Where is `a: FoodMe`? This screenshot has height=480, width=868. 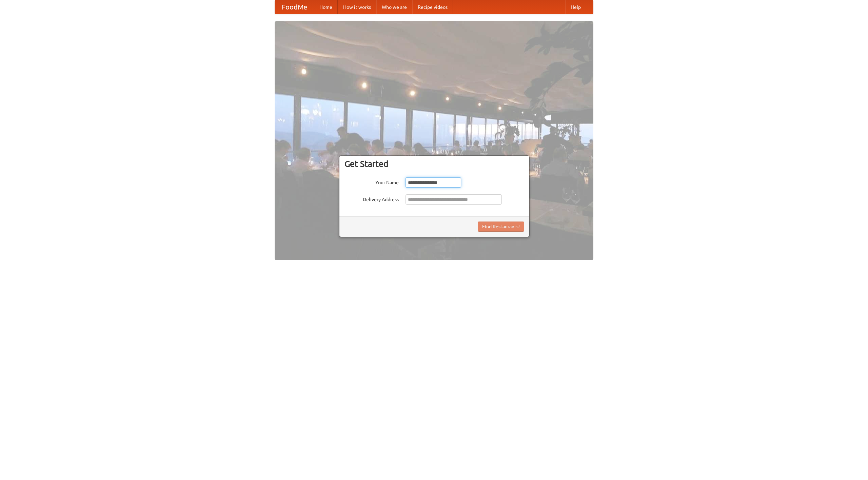
a: FoodMe is located at coordinates (294, 7).